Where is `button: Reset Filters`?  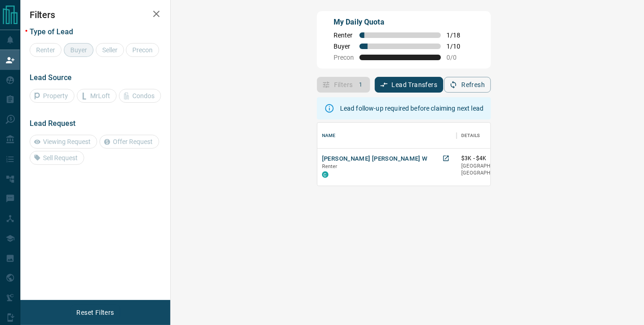 button: Reset Filters is located at coordinates (95, 313).